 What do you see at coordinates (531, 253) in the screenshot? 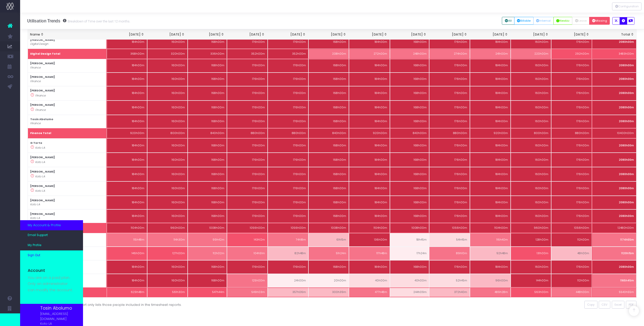
I see `td: 131h00m` at bounding box center [531, 253].